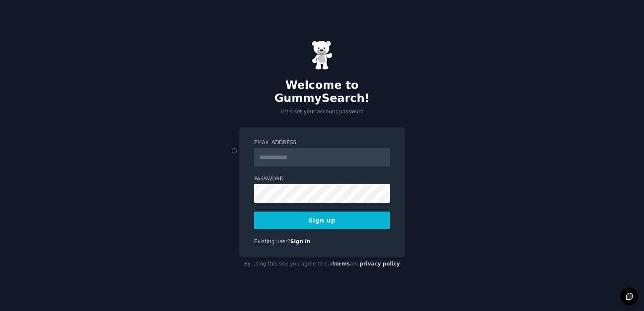 Image resolution: width=644 pixels, height=311 pixels. Describe the element at coordinates (380, 264) in the screenshot. I see `a: privacy policy` at that location.